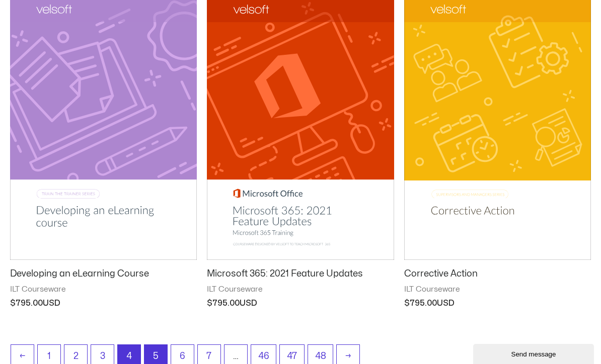 This screenshot has width=601, height=364. Describe the element at coordinates (497, 274) in the screenshot. I see `h2: Corrective Action` at that location.